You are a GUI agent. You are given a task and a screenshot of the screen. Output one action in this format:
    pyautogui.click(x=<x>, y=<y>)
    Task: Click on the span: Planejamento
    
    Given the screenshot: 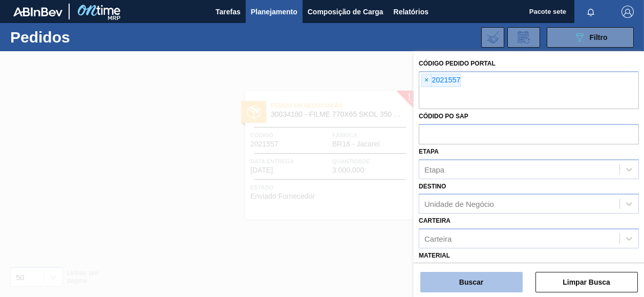 What is the action you would take?
    pyautogui.click(x=274, y=12)
    